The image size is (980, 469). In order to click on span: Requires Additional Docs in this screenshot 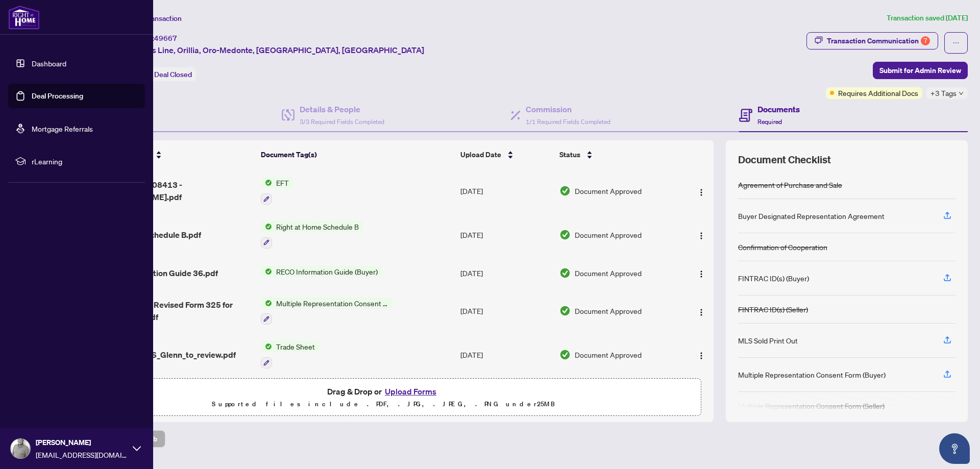, I will do `click(878, 93)`.